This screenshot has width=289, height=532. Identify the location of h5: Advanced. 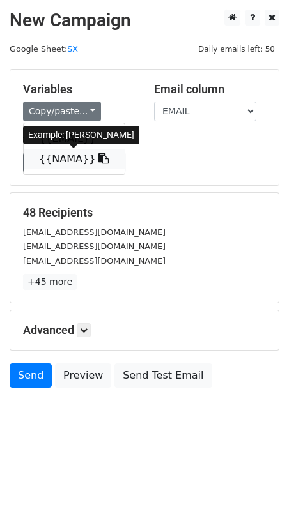
(144, 330).